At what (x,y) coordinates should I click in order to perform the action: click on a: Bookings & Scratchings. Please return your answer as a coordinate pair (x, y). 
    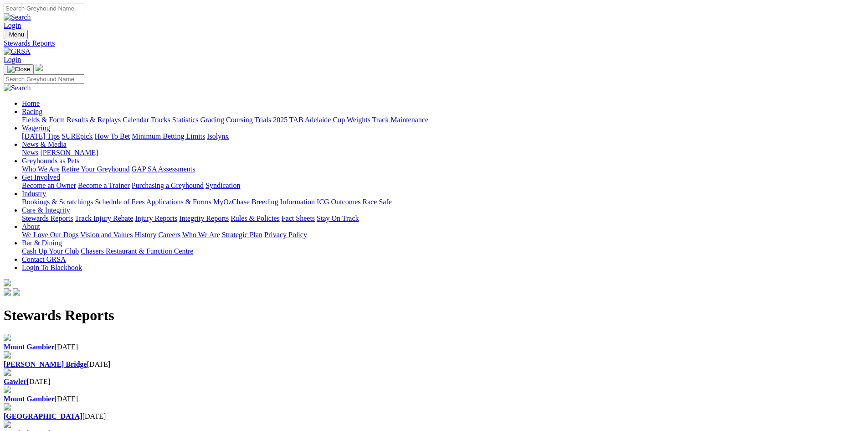
    Looking at the image, I should click on (57, 201).